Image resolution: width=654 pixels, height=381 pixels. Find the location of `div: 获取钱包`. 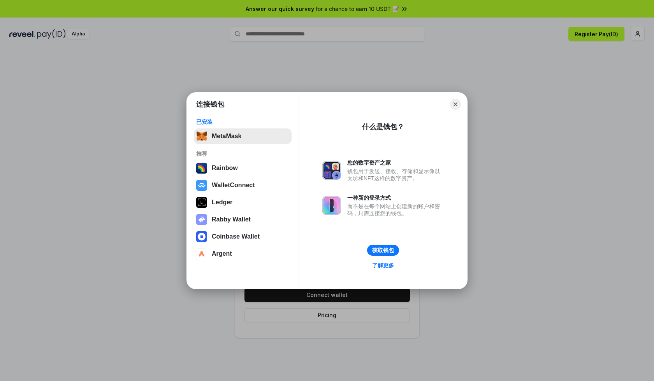

div: 获取钱包 is located at coordinates (383, 250).